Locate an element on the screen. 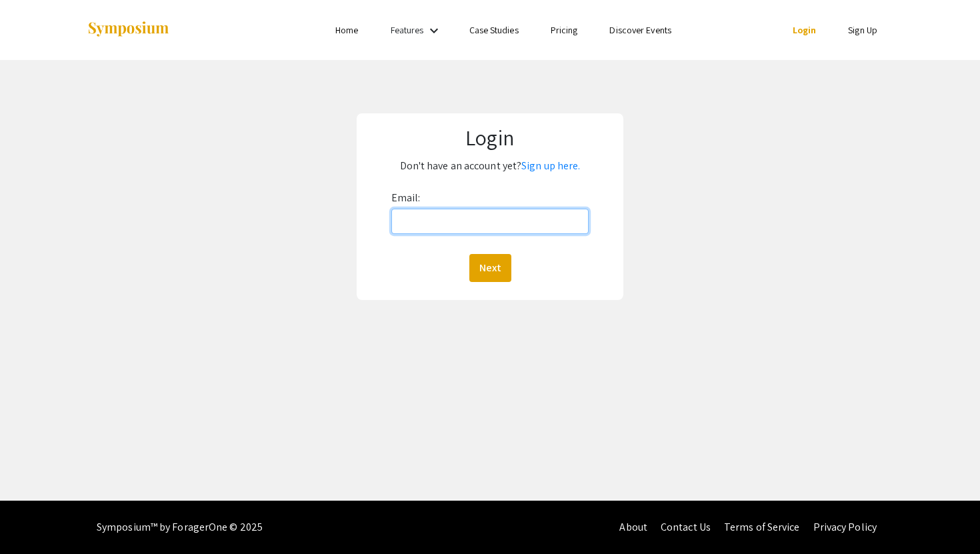 Image resolution: width=980 pixels, height=554 pixels. img: Symposium by ForagerOne is located at coordinates (128, 29).